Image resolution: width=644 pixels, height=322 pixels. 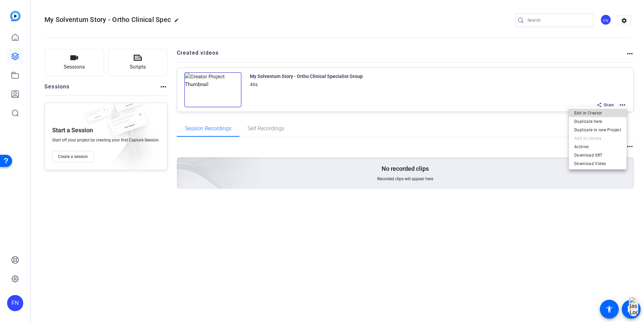 What do you see at coordinates (597, 130) in the screenshot?
I see `span: Duplicate in new Project` at bounding box center [597, 130].